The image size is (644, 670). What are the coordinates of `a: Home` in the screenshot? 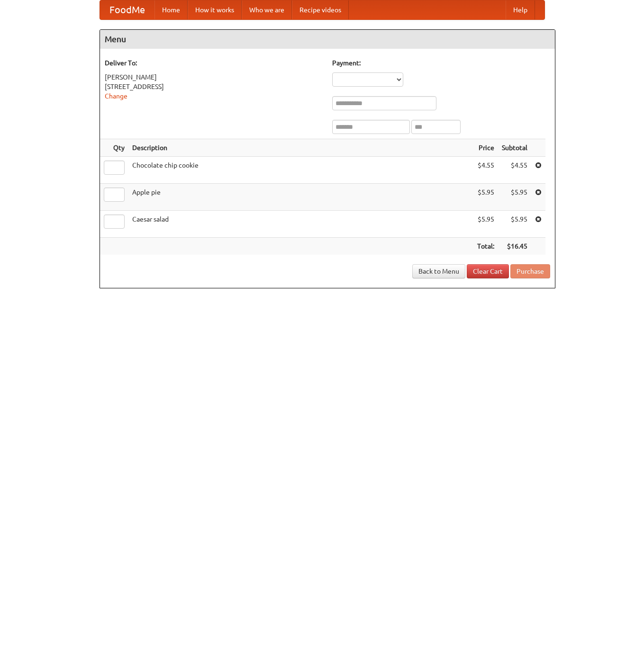 It's located at (171, 10).